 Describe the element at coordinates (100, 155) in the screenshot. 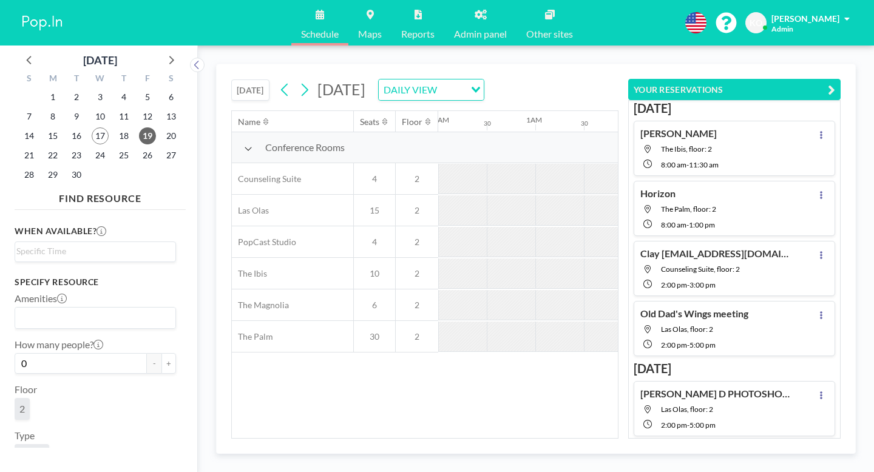

I see `span: Wednesday, September 24, 2025` at that location.